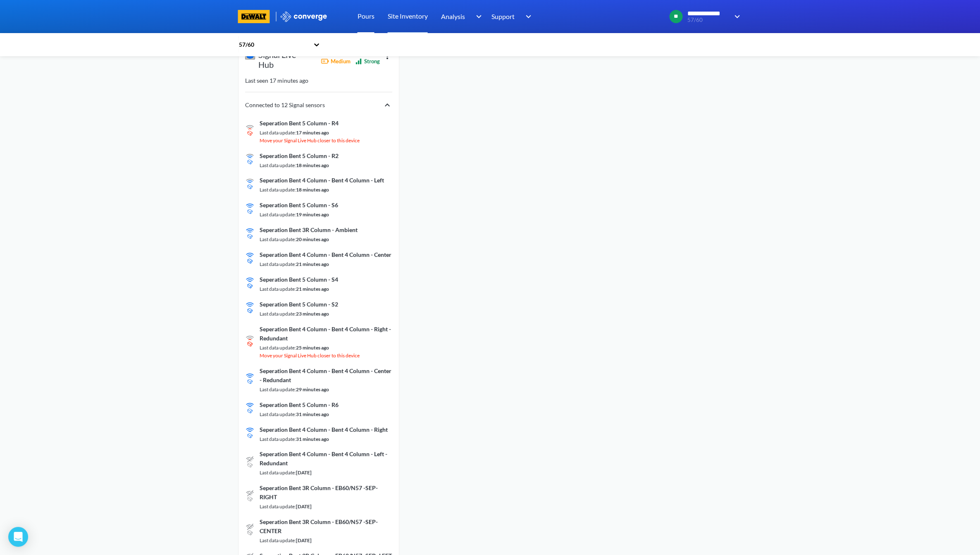  I want to click on img: more.svg, so click(388, 56).